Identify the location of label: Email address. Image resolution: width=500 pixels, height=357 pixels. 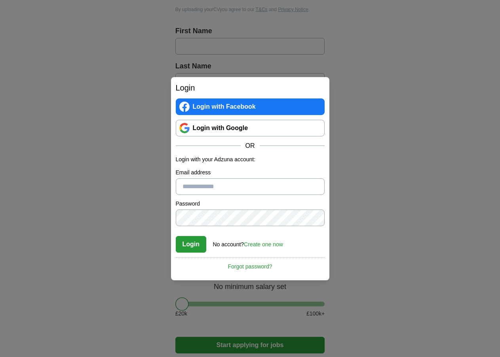
(250, 172).